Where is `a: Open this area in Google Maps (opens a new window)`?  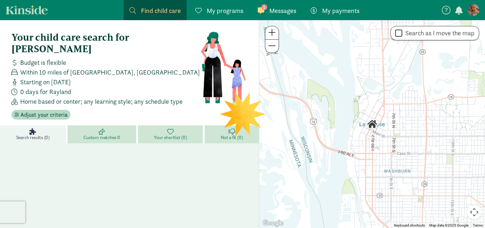
a: Open this area in Google Maps (opens a new window) is located at coordinates (273, 223).